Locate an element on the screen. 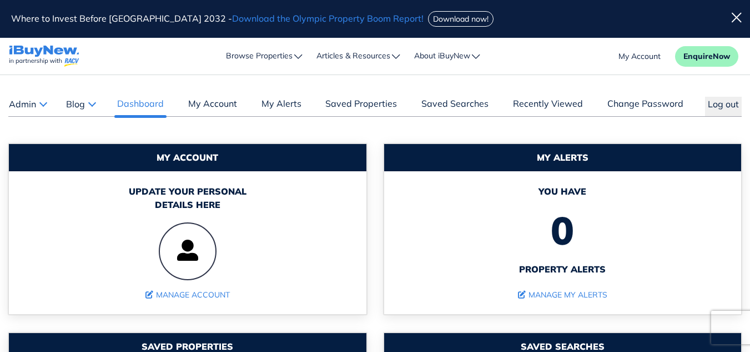  button: Admin is located at coordinates (27, 104).